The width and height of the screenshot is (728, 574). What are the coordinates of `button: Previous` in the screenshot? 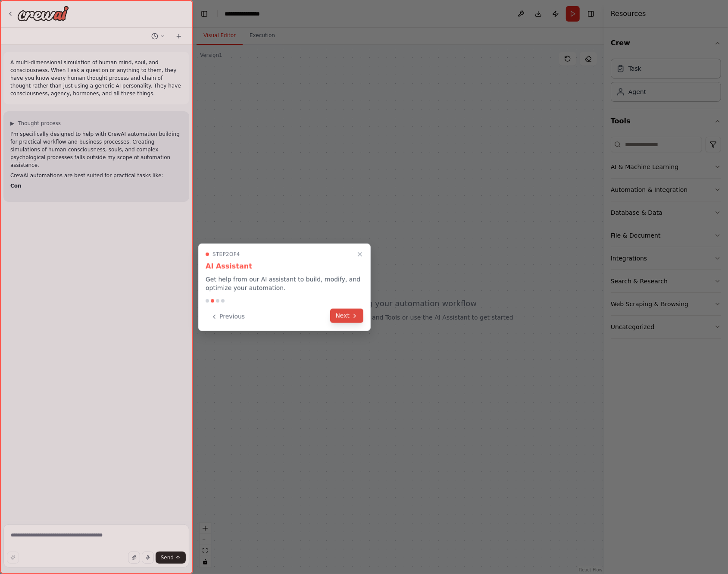 It's located at (228, 317).